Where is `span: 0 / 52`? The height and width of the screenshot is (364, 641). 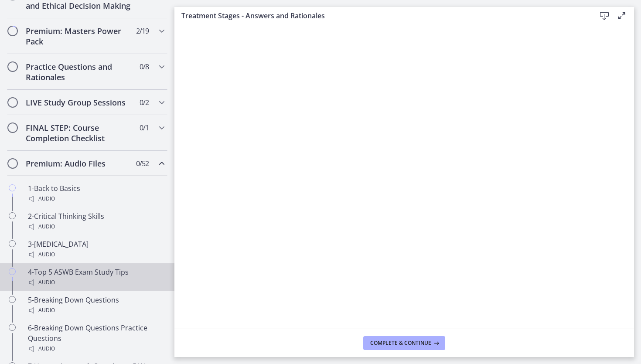 span: 0 / 52 is located at coordinates (142, 163).